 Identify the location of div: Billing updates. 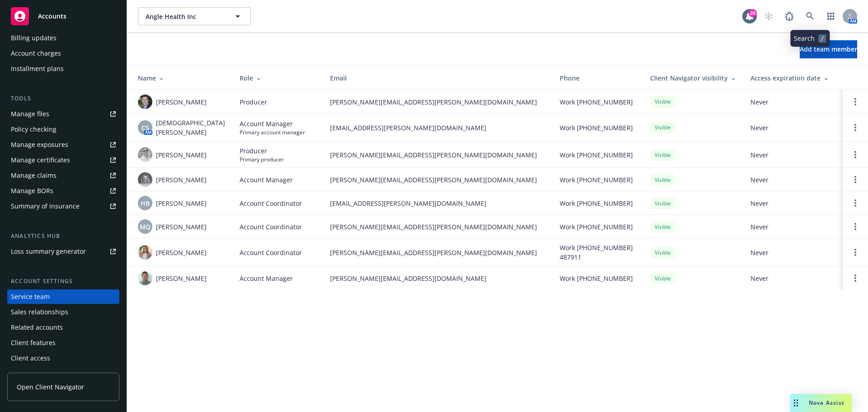
(33, 38).